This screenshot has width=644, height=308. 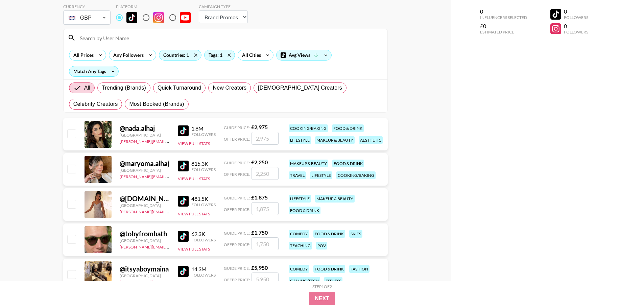 I want to click on img: YouTube, so click(x=185, y=17).